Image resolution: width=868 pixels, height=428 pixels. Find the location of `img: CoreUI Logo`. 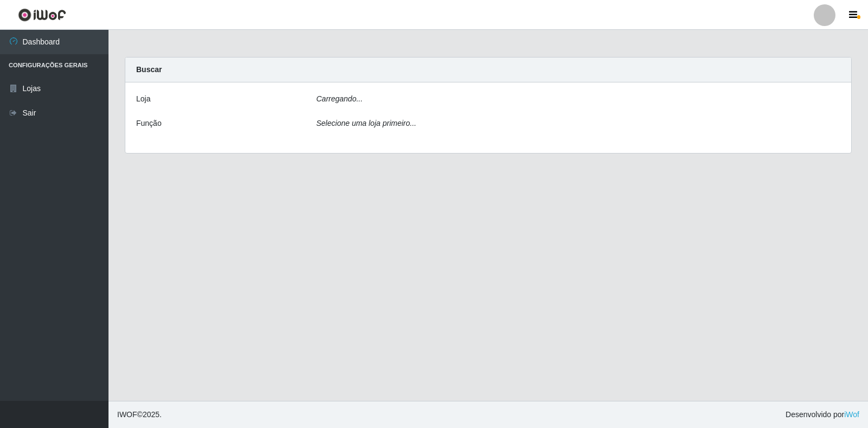

img: CoreUI Logo is located at coordinates (42, 14).